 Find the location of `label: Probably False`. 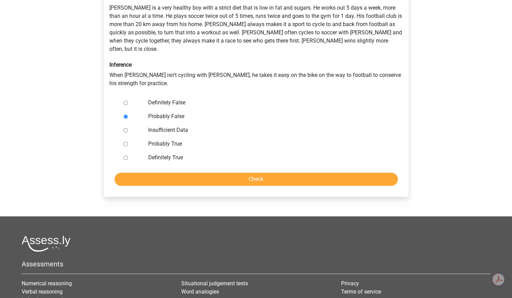

label: Probably False is located at coordinates (267, 117).